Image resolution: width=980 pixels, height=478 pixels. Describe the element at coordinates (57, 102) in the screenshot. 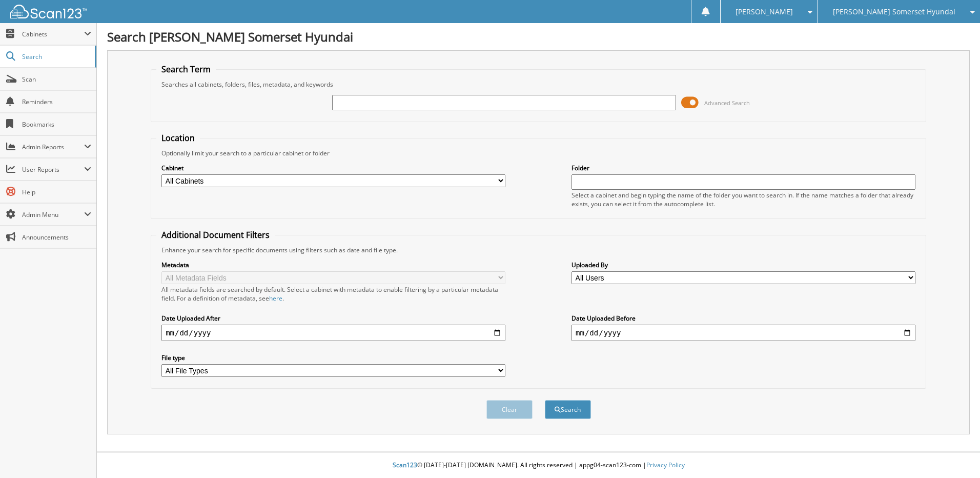

I see `span: Reminders` at that location.